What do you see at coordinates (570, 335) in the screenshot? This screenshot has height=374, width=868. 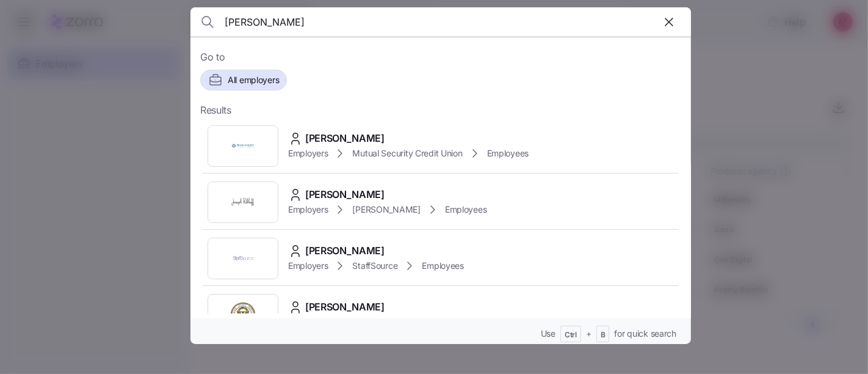 I see `span: Ctrl` at bounding box center [570, 335].